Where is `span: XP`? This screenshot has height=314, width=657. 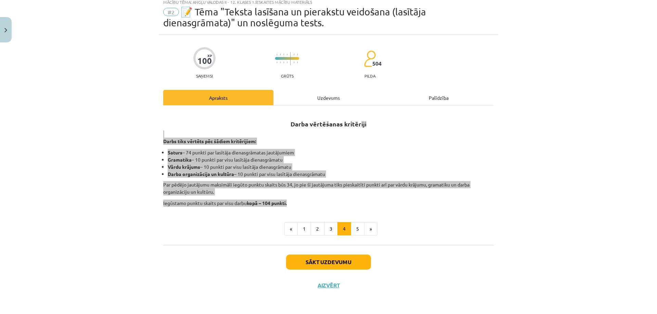 span: XP is located at coordinates (209, 55).